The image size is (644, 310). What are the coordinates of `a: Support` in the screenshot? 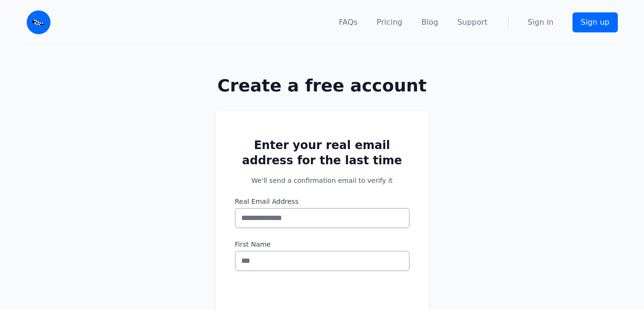 It's located at (471, 22).